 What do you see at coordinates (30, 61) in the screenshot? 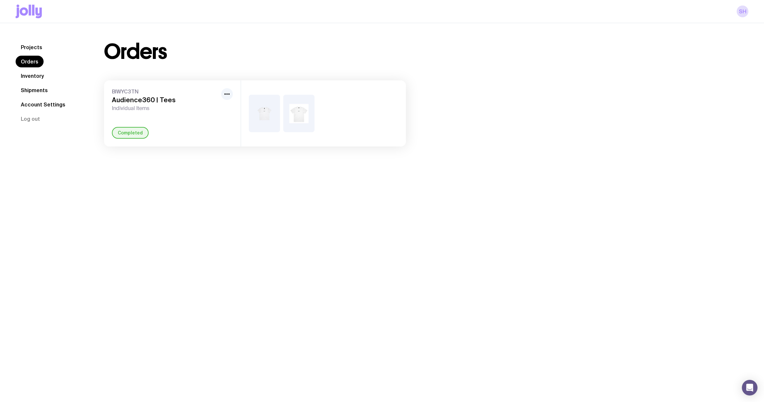
I see `a: Orders` at bounding box center [30, 61].